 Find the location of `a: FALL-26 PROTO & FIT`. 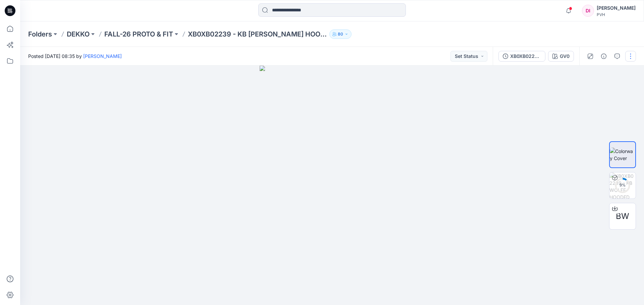

a: FALL-26 PROTO & FIT is located at coordinates (138, 34).